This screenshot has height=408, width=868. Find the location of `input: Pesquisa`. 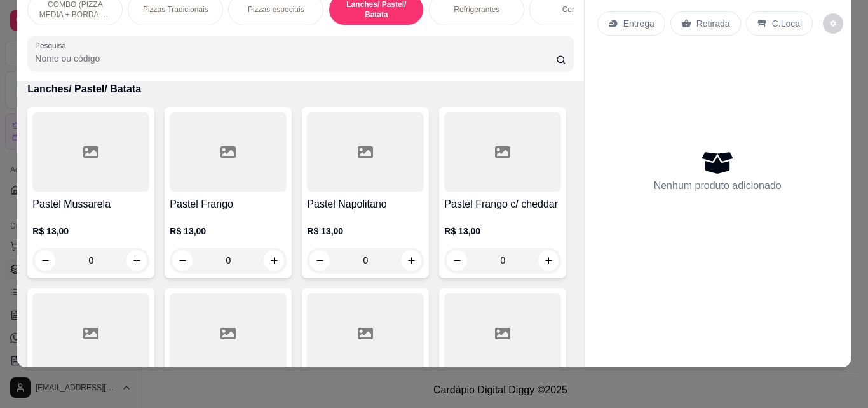

input: Pesquisa is located at coordinates (295, 58).